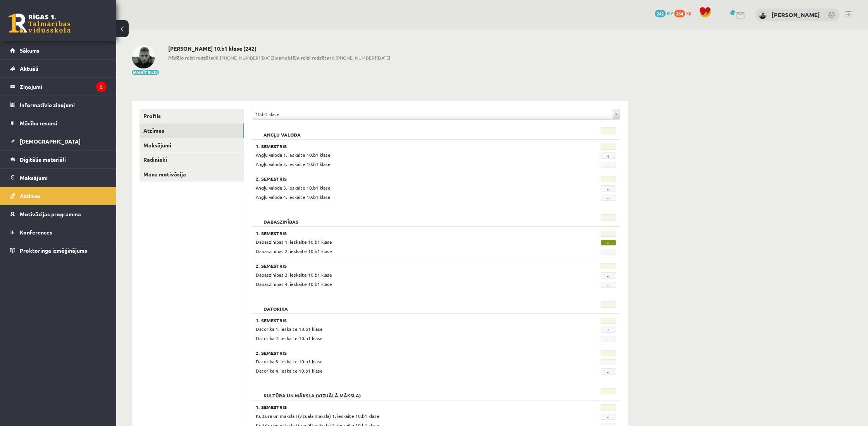  Describe the element at coordinates (293, 242) in the screenshot. I see `span: Dabaszinības 1. ieskaite 10.b1 klase` at that location.